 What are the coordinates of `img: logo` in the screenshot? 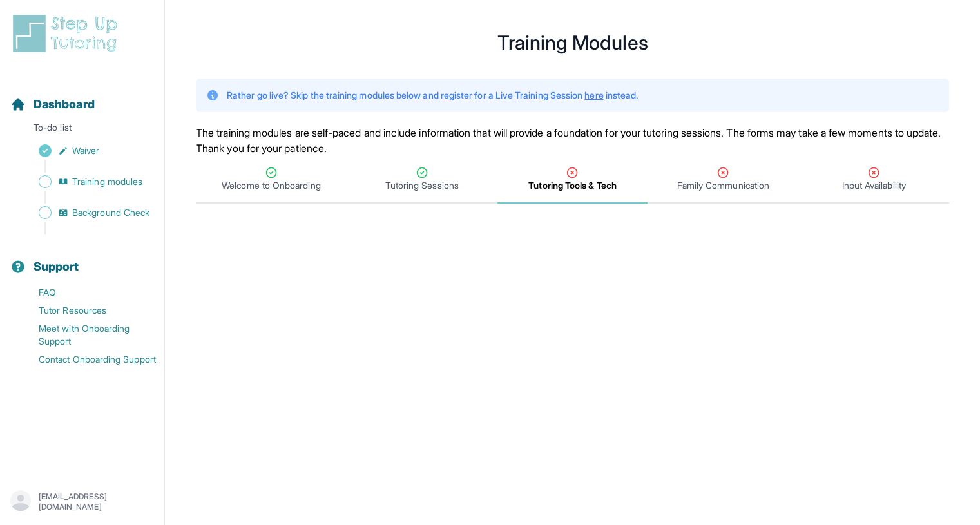 It's located at (67, 34).